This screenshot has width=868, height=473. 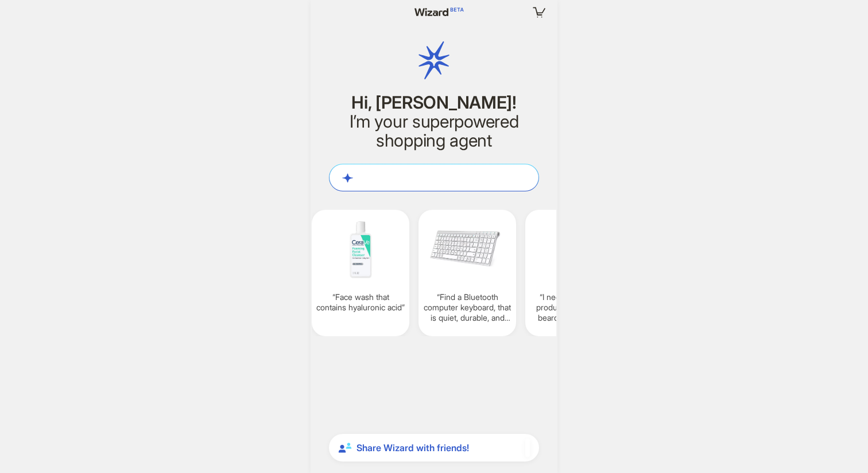 What do you see at coordinates (574, 249) in the screenshot?
I see `img: I%20need%20help%20finding%20products%20to%20help%20with%20beard%20management-3f522821.png` at bounding box center [574, 249].